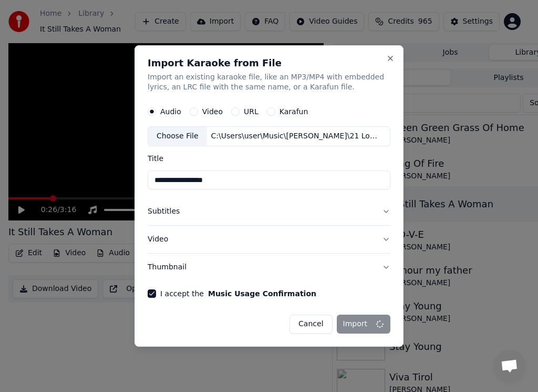 This screenshot has height=392, width=538. I want to click on label: Karafun, so click(294, 112).